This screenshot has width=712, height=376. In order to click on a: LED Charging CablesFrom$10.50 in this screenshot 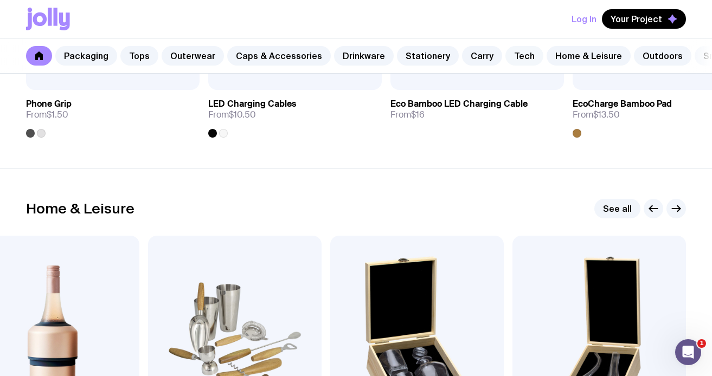, I will do `click(295, 114)`.